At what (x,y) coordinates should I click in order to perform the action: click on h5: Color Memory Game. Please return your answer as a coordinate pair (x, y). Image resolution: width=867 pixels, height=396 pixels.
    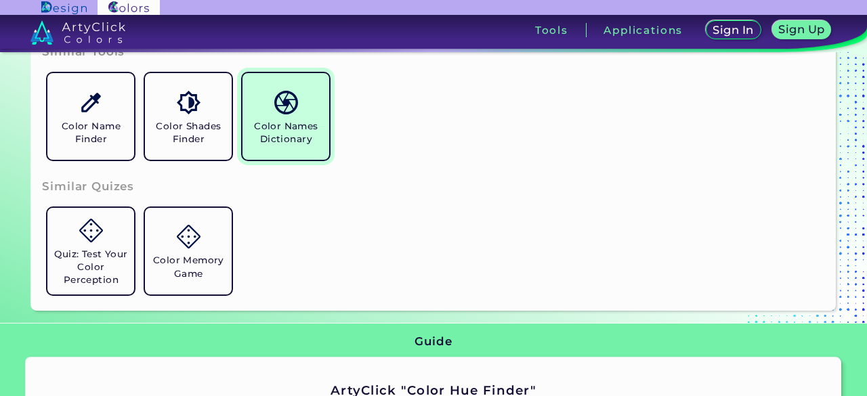
    Looking at the image, I should click on (188, 267).